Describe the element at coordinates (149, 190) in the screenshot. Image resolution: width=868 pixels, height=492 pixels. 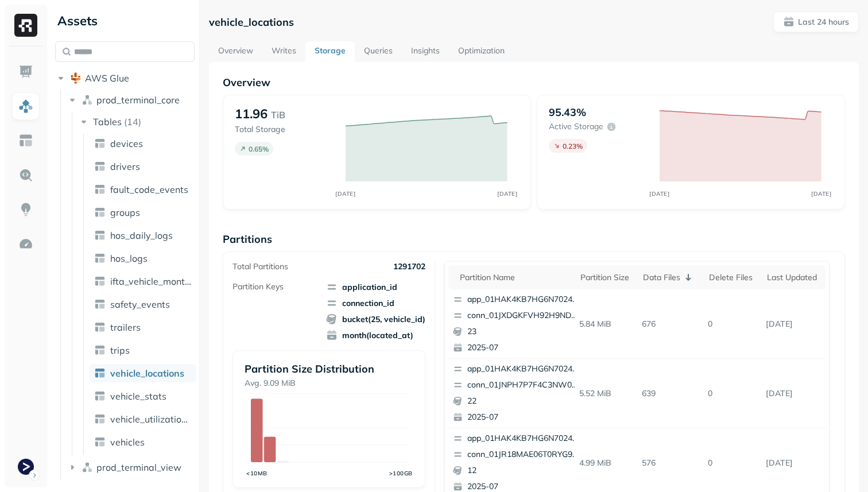
I see `span: fault_code_events` at that location.